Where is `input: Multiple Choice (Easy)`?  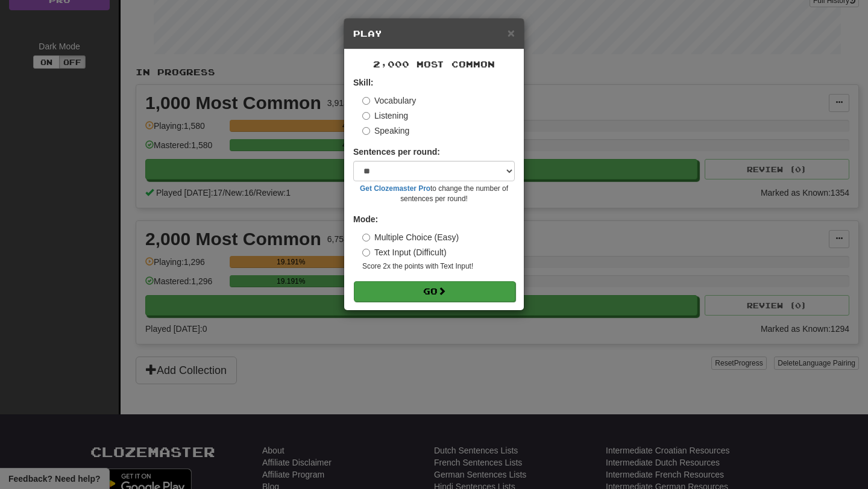
input: Multiple Choice (Easy) is located at coordinates (366, 237).